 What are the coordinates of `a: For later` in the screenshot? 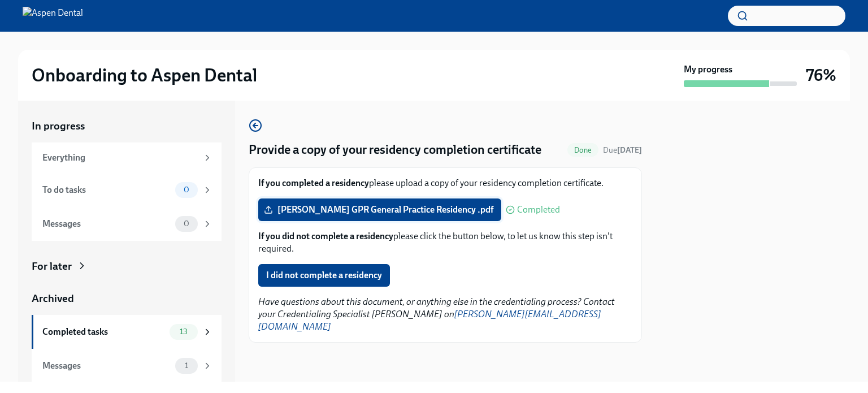 It's located at (126, 266).